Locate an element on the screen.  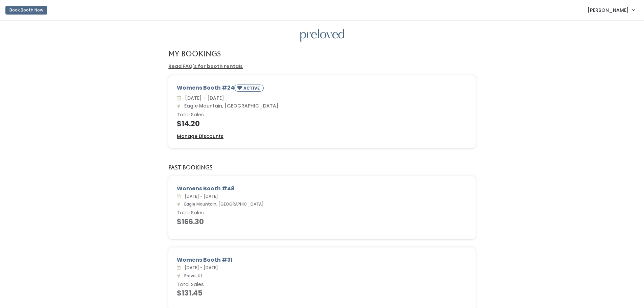
h5: Past Bookings is located at coordinates (190, 168).